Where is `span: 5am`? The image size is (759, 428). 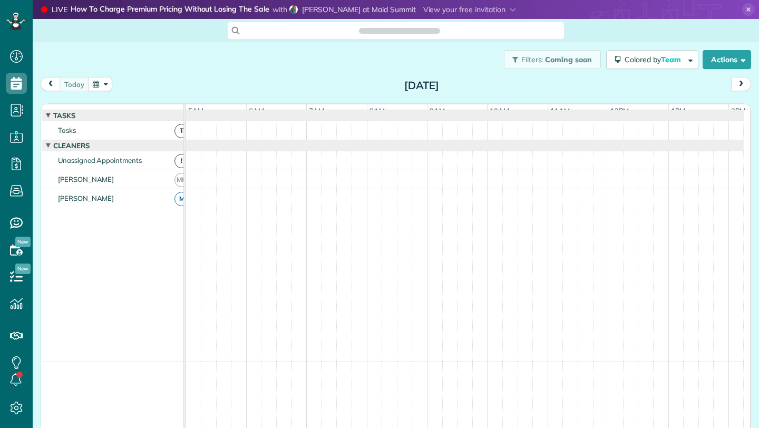
span: 5am is located at coordinates (195, 111).